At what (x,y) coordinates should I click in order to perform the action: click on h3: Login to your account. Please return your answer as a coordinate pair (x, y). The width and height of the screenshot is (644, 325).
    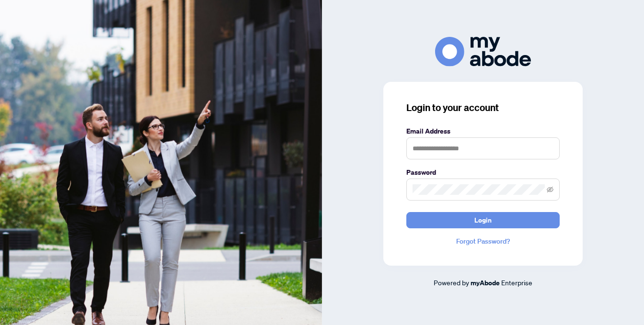
    Looking at the image, I should click on (483, 108).